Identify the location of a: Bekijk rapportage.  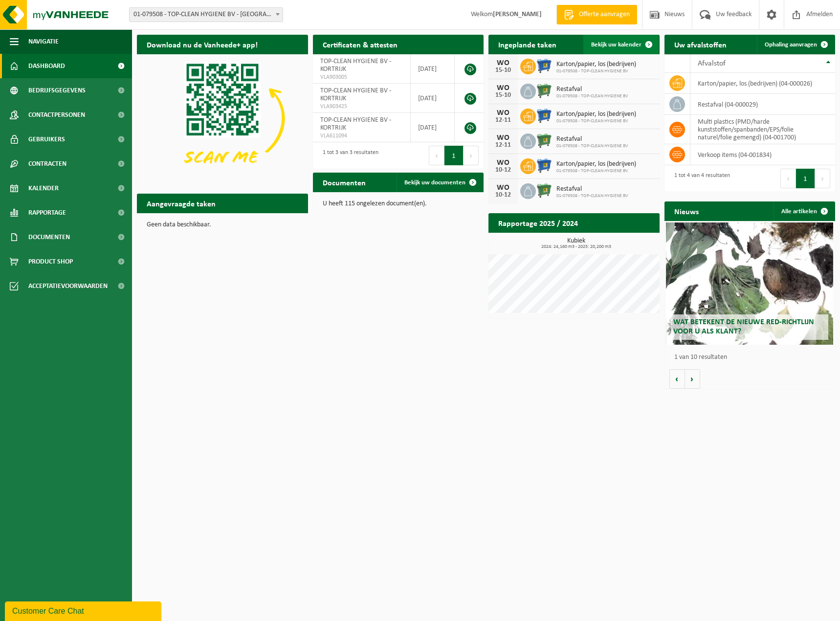
(622, 242).